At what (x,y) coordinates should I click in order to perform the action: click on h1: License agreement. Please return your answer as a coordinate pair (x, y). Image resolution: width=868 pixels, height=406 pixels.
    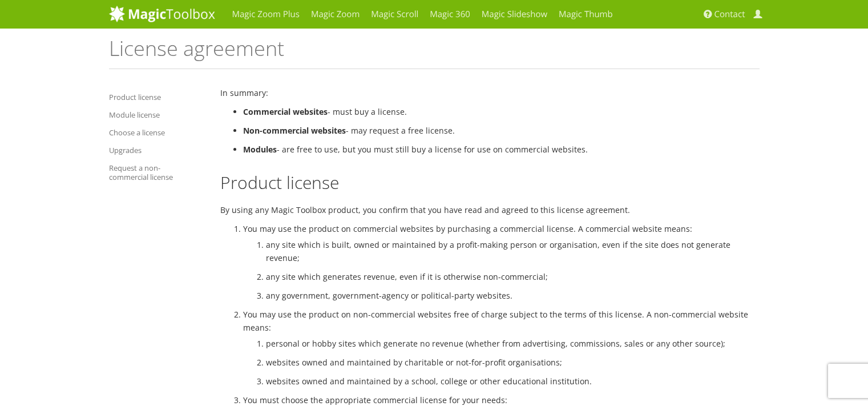
    Looking at the image, I should click on (434, 53).